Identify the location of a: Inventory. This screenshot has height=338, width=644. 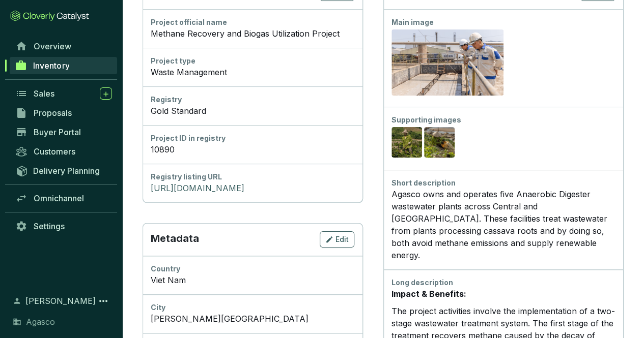
(63, 65).